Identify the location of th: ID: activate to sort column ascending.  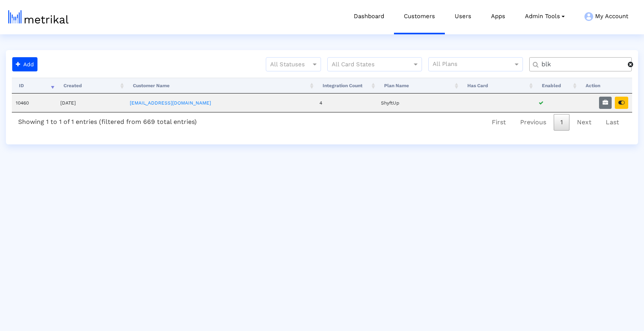
(34, 86).